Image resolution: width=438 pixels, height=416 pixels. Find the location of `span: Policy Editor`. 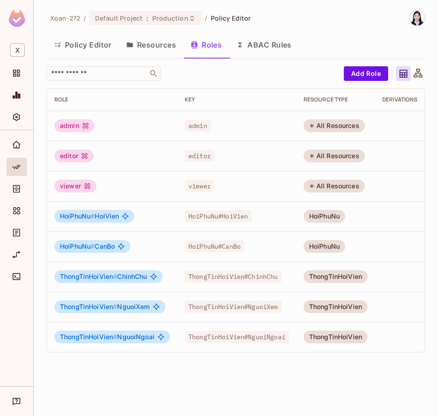

span: Policy Editor is located at coordinates (231, 18).